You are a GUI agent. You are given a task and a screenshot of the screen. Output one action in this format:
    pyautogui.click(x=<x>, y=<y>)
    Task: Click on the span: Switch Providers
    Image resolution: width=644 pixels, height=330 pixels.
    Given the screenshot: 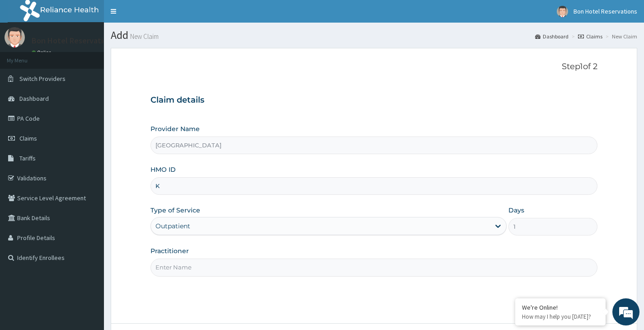 What is the action you would take?
    pyautogui.click(x=43, y=79)
    